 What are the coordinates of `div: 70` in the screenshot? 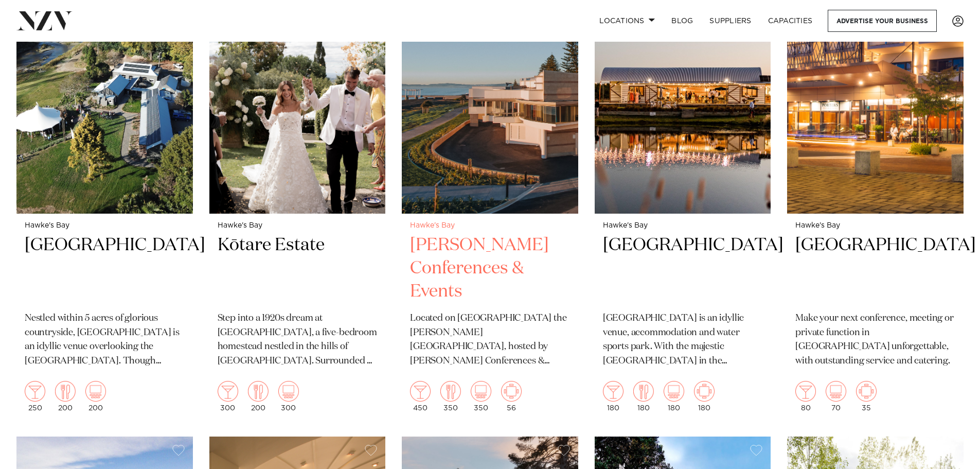 It's located at (836, 396).